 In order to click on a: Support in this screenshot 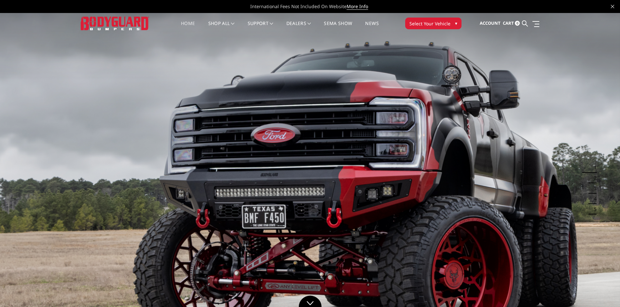, I will do `click(260, 27)`.